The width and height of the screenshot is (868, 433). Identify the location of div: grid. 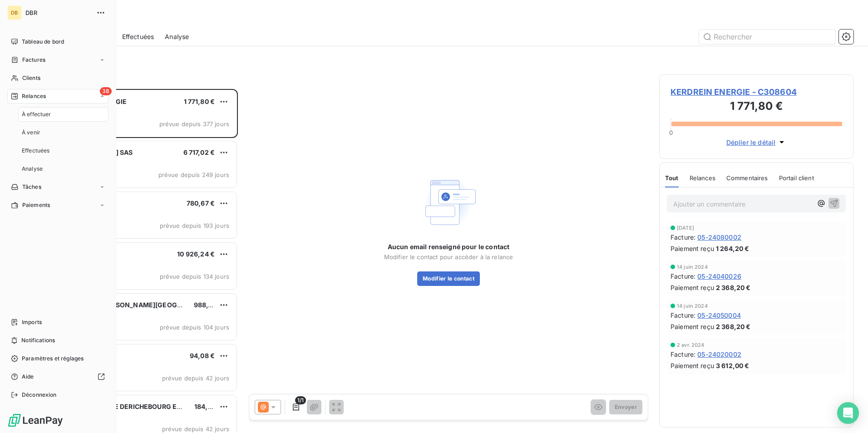
(141, 261).